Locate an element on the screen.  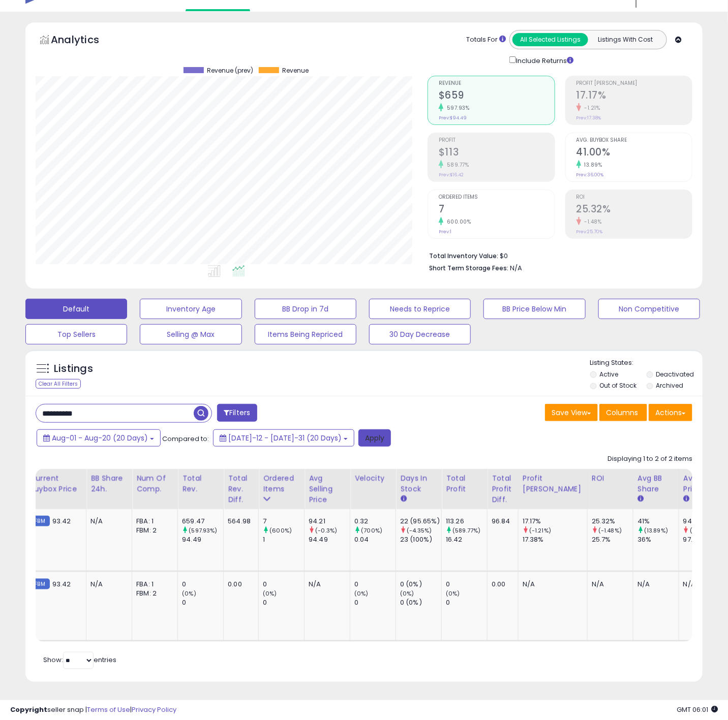
button: BB Price Below Min is located at coordinates (534, 309).